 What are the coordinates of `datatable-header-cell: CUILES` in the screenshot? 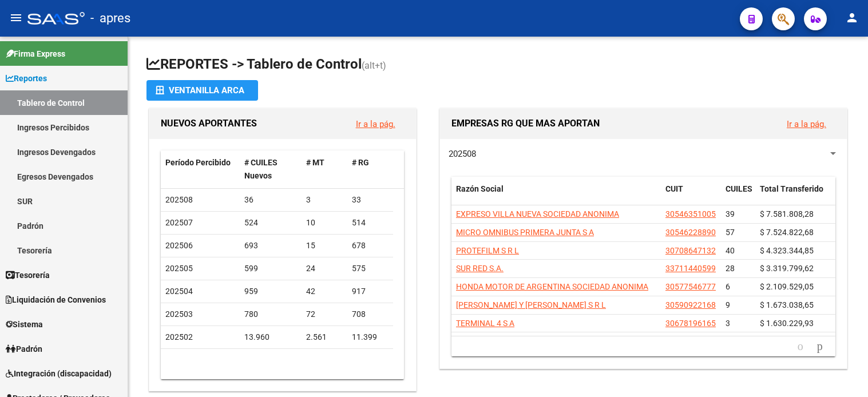 It's located at (738, 196).